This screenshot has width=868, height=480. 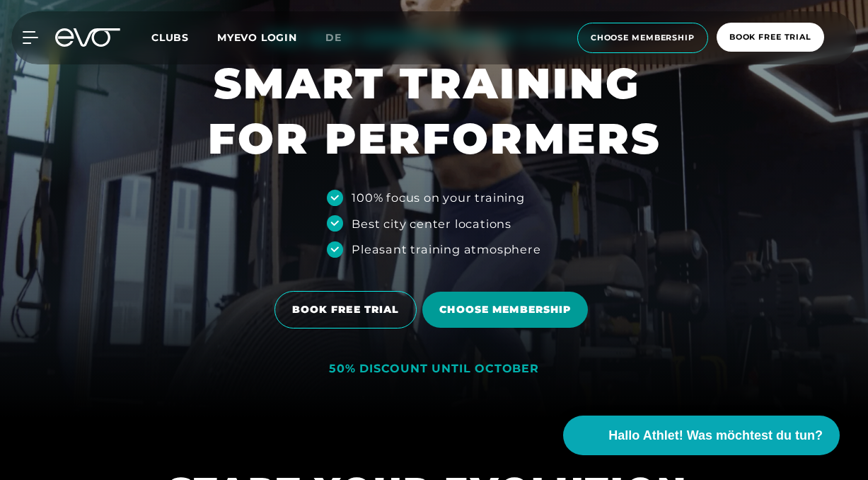 What do you see at coordinates (770, 38) in the screenshot?
I see `a: book free trial` at bounding box center [770, 38].